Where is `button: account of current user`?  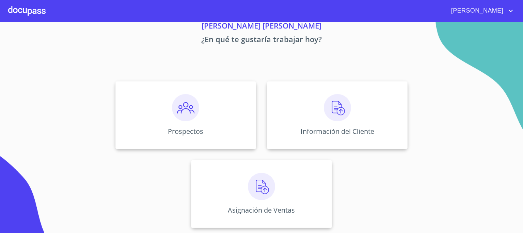
button: account of current user is located at coordinates (480, 11).